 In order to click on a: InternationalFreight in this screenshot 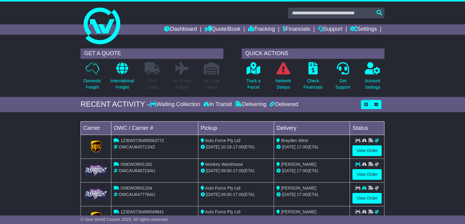, I will do `click(122, 78)`.